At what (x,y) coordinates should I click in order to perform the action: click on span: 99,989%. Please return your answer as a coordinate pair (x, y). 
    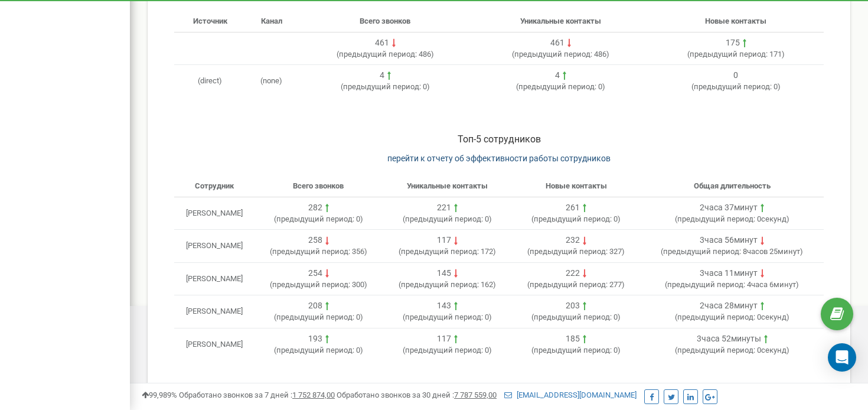
    Looking at the image, I should click on (159, 394).